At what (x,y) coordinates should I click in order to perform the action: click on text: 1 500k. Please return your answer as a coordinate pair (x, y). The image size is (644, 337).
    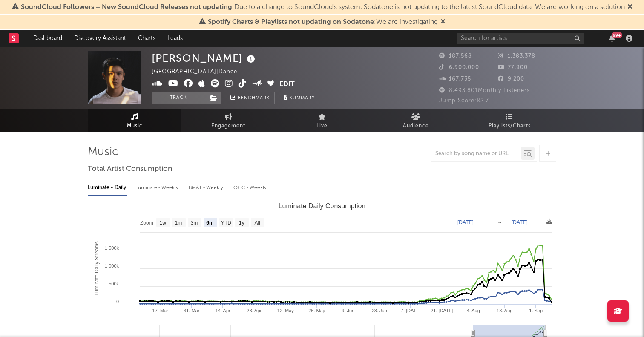
    Looking at the image, I should click on (112, 248).